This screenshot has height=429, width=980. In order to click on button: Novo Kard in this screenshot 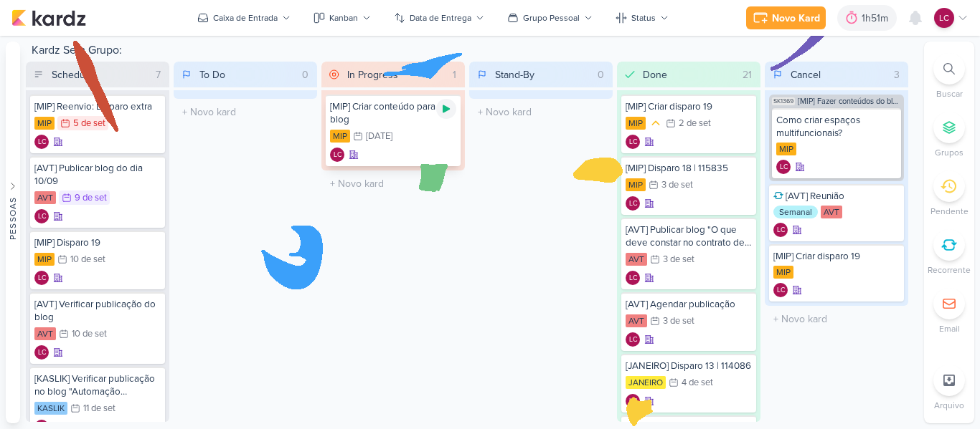, I will do `click(786, 18)`.